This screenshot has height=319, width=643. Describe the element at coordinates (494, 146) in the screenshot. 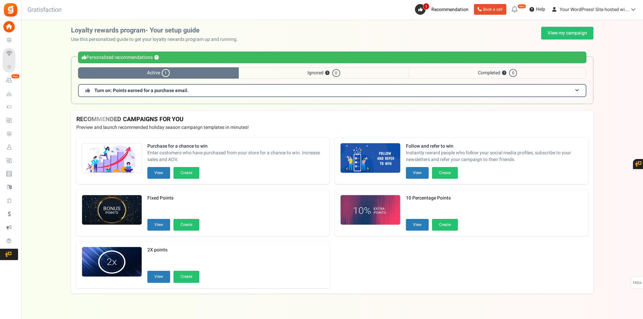

I see `strong: Follow and refer to win` at that location.